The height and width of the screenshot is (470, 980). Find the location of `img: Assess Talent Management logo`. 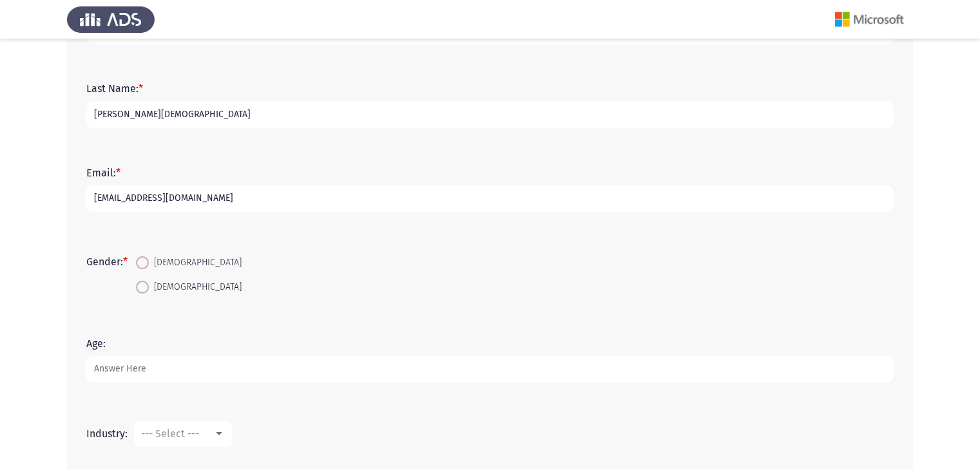

img: Assess Talent Management logo is located at coordinates (111, 19).